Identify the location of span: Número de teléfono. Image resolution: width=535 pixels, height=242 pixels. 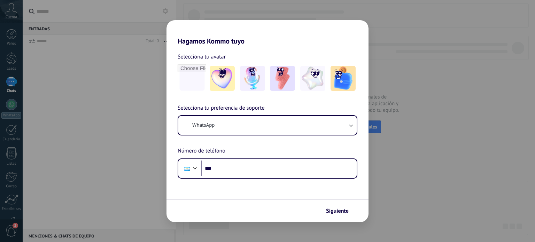
(201, 151).